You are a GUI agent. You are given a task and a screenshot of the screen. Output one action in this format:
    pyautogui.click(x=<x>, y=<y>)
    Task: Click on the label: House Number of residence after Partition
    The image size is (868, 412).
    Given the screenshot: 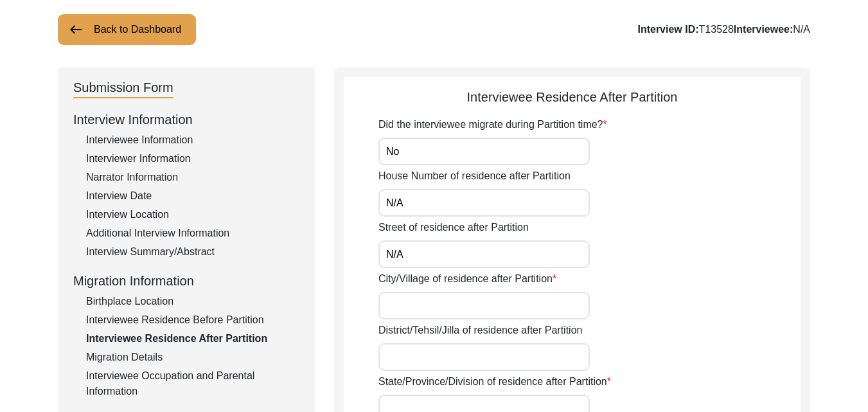 What is the action you would take?
    pyautogui.click(x=473, y=176)
    